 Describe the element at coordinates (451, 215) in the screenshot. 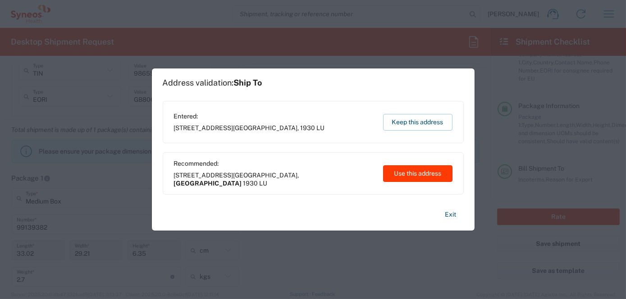

I see `button: Exit` at that location.